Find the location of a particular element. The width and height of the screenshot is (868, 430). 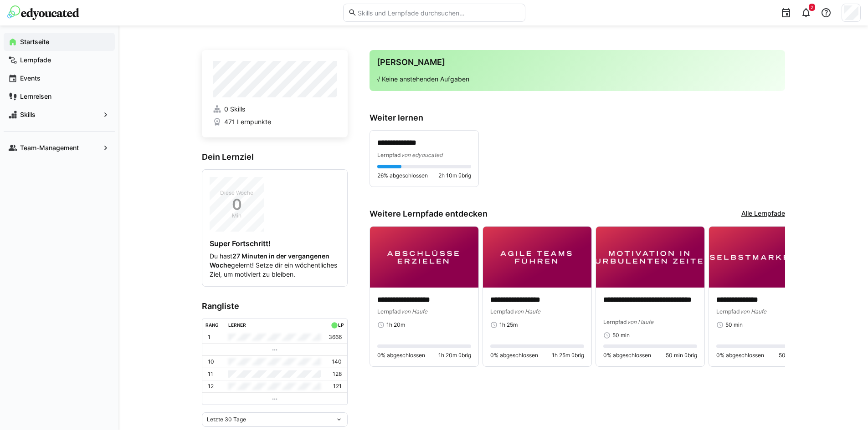

p: √ Keine anstehenden Aufgaben is located at coordinates (577, 79).